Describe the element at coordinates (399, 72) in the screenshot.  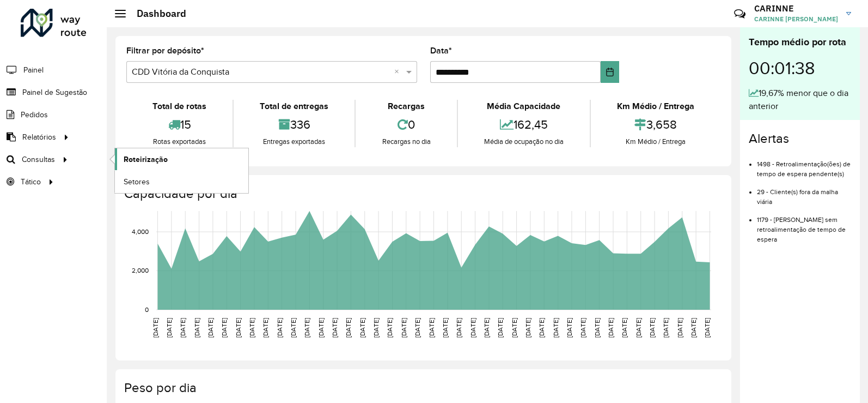
I see `span: Clear all` at that location.